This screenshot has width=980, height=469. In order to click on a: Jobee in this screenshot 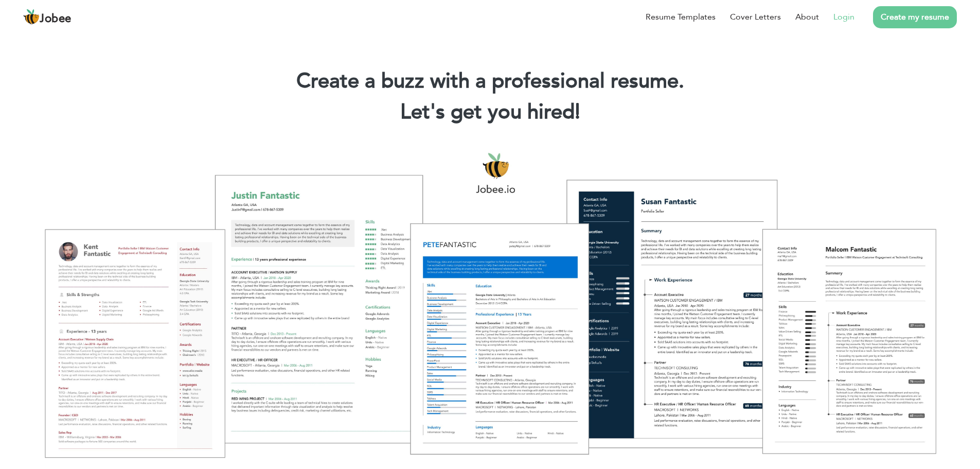, I will do `click(47, 17)`.